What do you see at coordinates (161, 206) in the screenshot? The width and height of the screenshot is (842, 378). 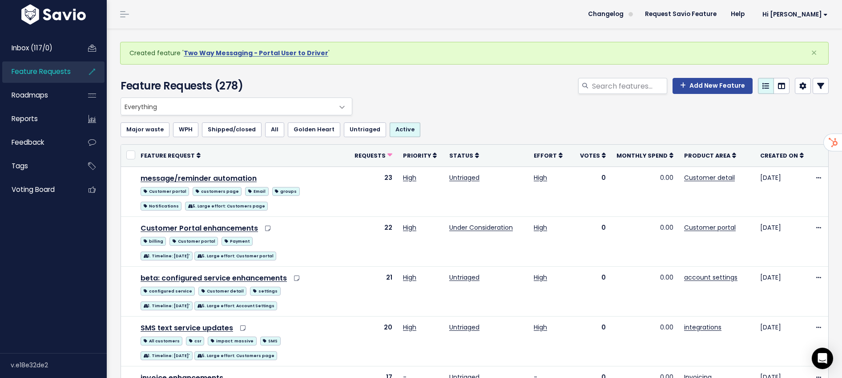 I see `span: Notifications` at bounding box center [161, 206].